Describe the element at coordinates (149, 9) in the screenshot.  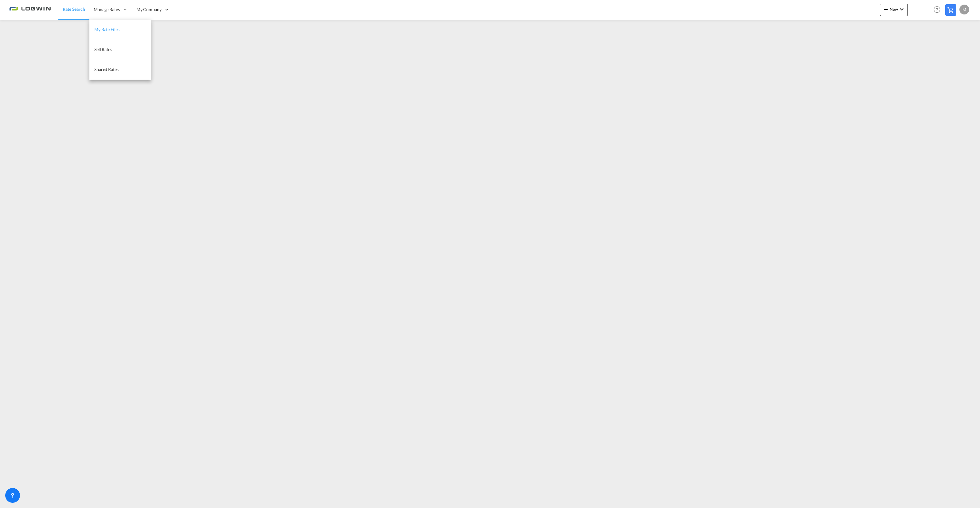
I see `span: My Company` at that location.